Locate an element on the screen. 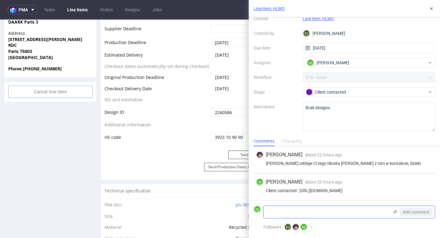 The width and height of the screenshot is (440, 238). label: Description is located at coordinates (276, 117).